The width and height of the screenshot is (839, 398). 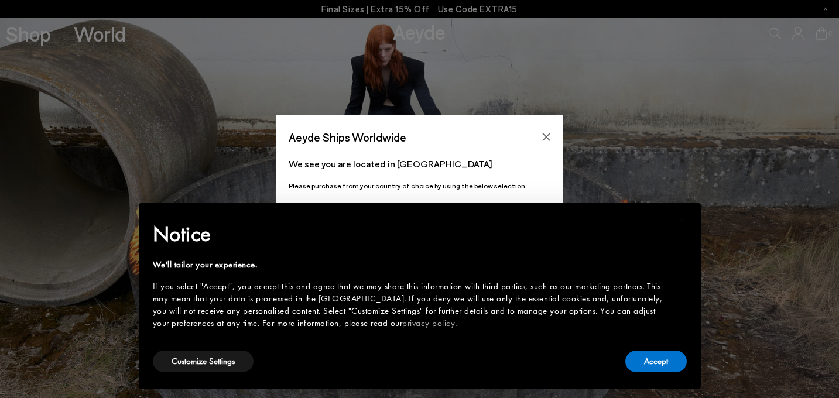 I want to click on button: Accept, so click(x=656, y=361).